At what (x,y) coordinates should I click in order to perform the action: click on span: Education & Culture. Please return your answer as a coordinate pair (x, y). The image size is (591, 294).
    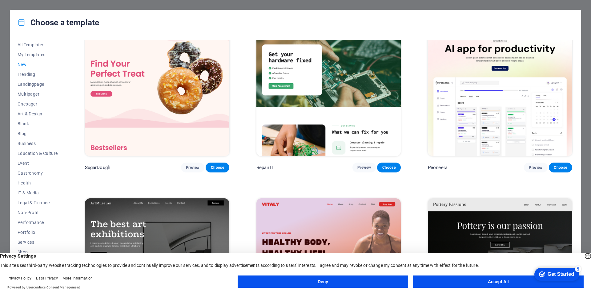
    Looking at the image, I should click on (38, 153).